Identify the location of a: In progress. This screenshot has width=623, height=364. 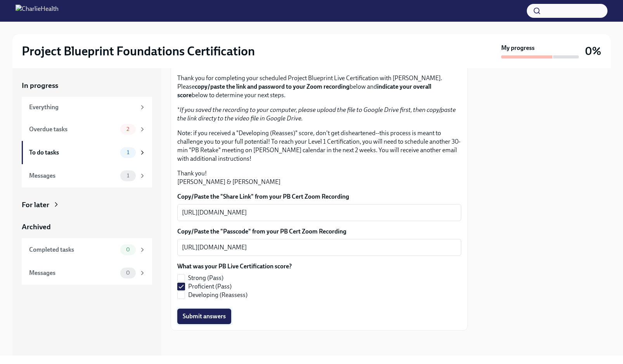
(87, 86).